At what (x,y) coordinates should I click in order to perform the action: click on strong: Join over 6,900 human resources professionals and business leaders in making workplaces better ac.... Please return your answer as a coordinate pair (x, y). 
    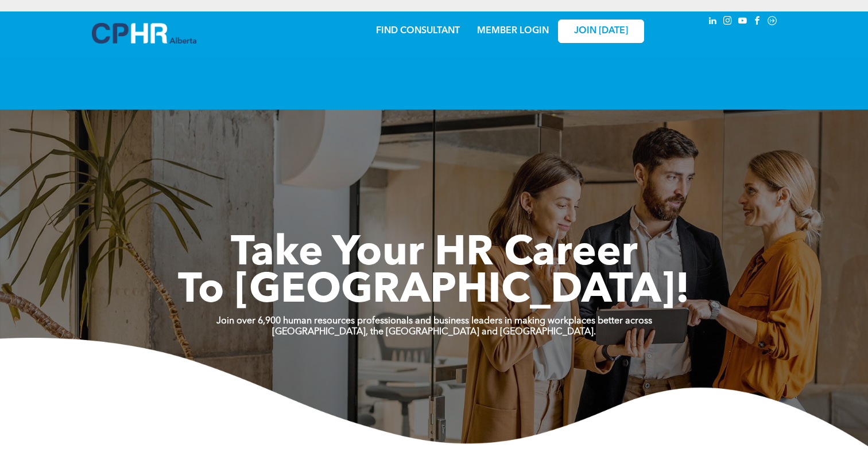
    Looking at the image, I should click on (434, 321).